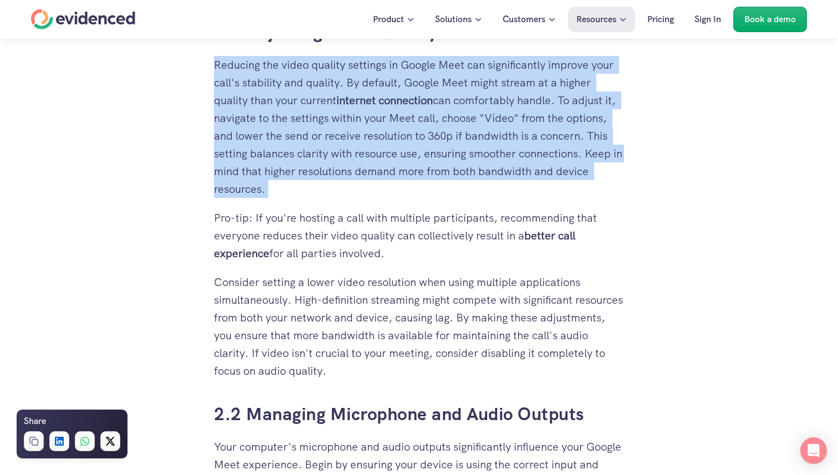 The image size is (838, 475). Describe the element at coordinates (385, 100) in the screenshot. I see `strong: internet connection` at that location.